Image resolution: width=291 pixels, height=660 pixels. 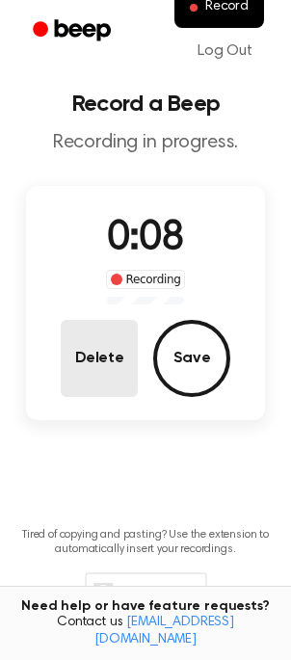 I want to click on button: Save Audio Record, so click(x=192, y=358).